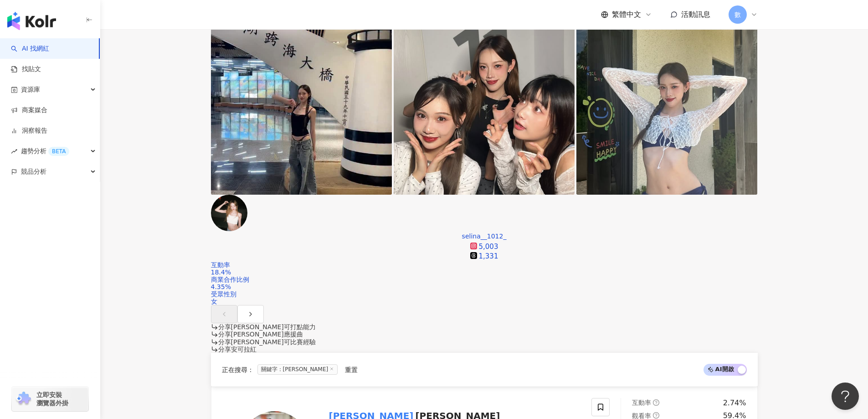 Image resolution: width=868 pixels, height=419 pixels. What do you see at coordinates (46, 151) in the screenshot?
I see `span: 趨勢分析` at bounding box center [46, 151].